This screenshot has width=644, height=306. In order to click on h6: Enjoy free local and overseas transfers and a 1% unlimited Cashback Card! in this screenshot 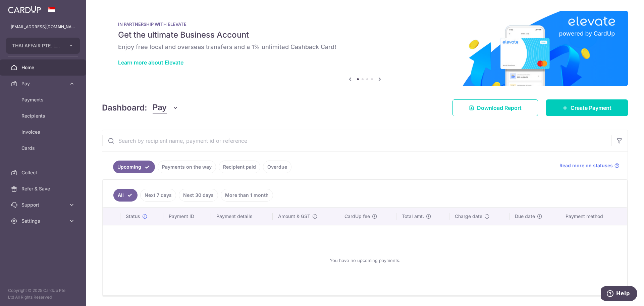, I will do `click(365, 47)`.